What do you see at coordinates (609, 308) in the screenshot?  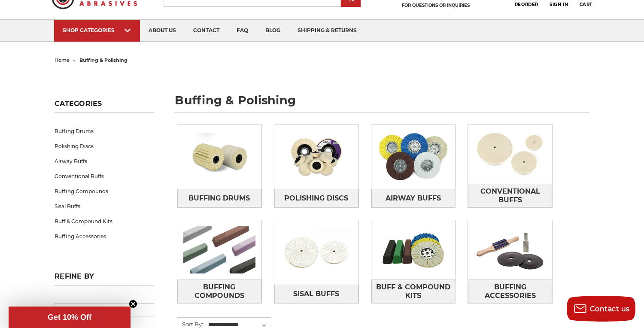 I see `span: Contact us` at bounding box center [609, 308].